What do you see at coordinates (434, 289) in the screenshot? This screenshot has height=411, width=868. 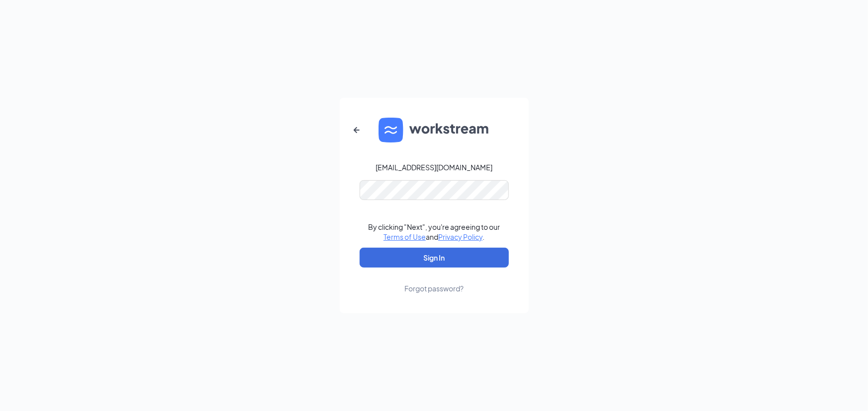 I see `div: Forgot password?` at bounding box center [434, 289].